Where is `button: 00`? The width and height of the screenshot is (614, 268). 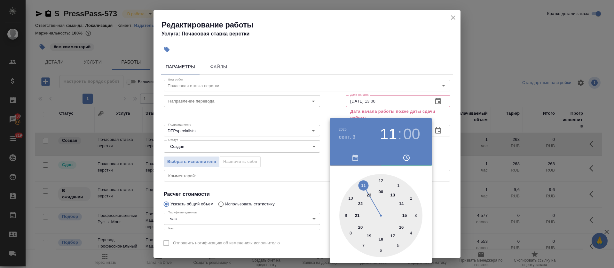
button: 00 is located at coordinates (411, 134).